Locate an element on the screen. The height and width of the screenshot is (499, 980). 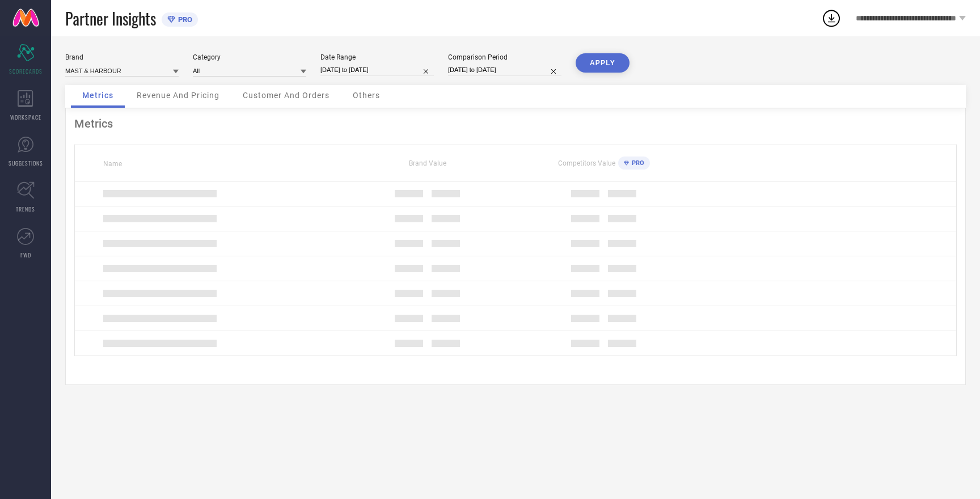
div: Open download list is located at coordinates (832, 18).